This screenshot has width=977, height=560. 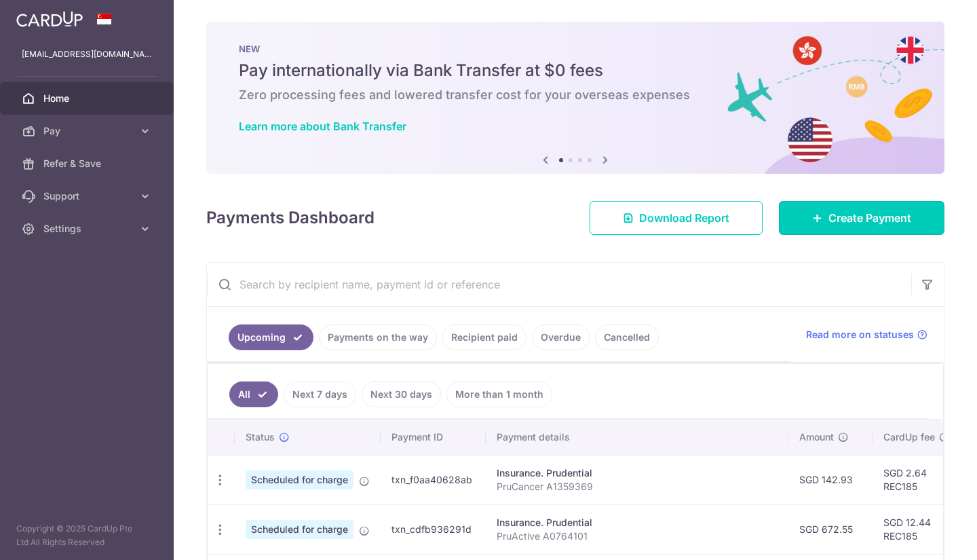 What do you see at coordinates (484, 337) in the screenshot?
I see `a: Recipient paid` at bounding box center [484, 337].